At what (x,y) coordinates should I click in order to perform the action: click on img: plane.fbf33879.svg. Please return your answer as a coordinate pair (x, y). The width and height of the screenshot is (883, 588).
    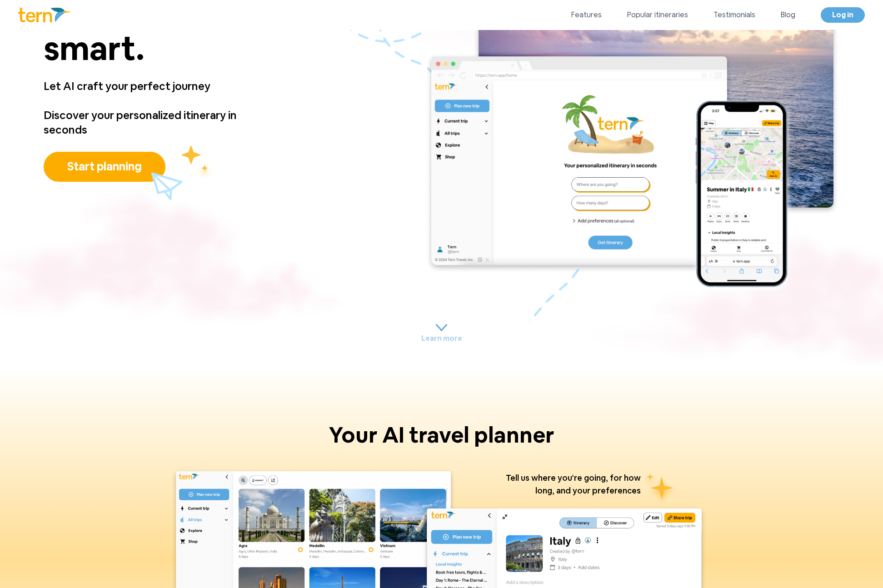
    Looking at the image, I should click on (167, 185).